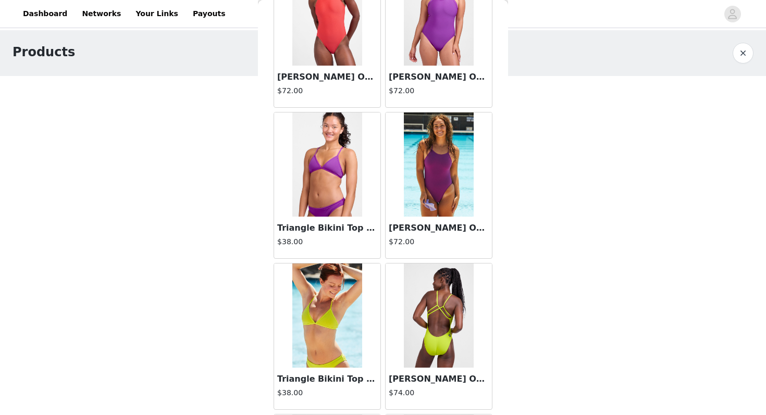  Describe the element at coordinates (732, 14) in the screenshot. I see `div: avatar` at that location.